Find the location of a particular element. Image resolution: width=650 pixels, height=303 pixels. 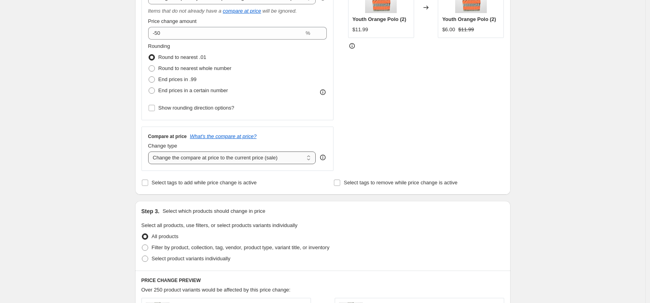

span: Select all products, use filters, or select products variants individually is located at coordinates (219, 225).